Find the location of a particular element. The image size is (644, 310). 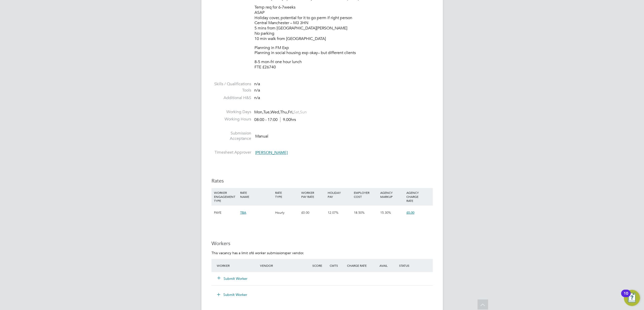

div: HOLIDAY PAY is located at coordinates (340, 195).